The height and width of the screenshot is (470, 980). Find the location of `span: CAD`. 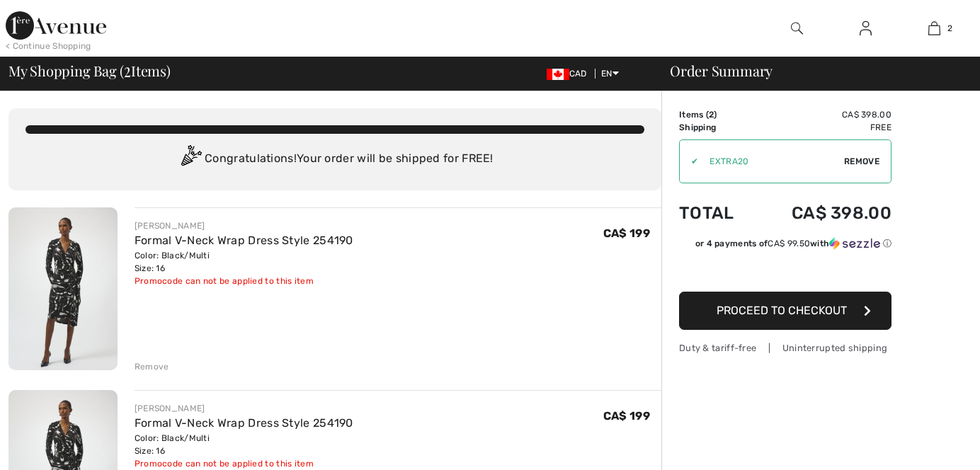

span: CAD is located at coordinates (570, 74).